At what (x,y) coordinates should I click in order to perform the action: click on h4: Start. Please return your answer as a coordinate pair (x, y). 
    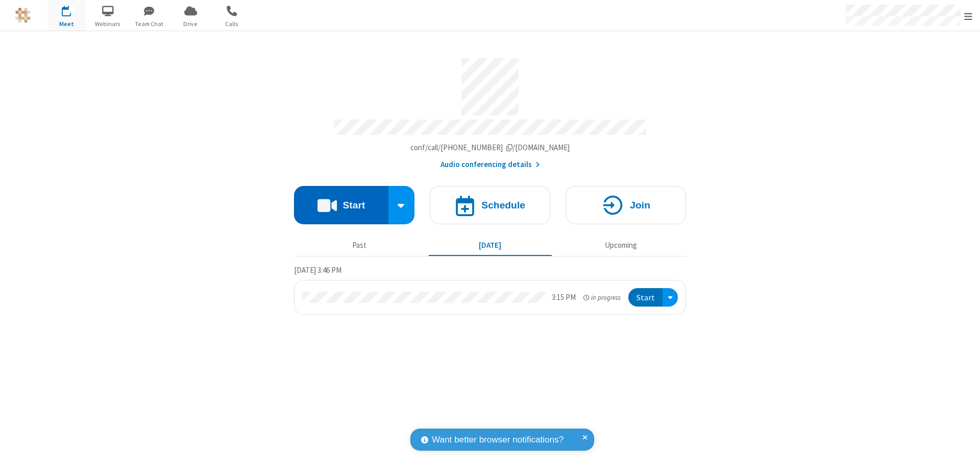
    Looking at the image, I should click on (354, 205).